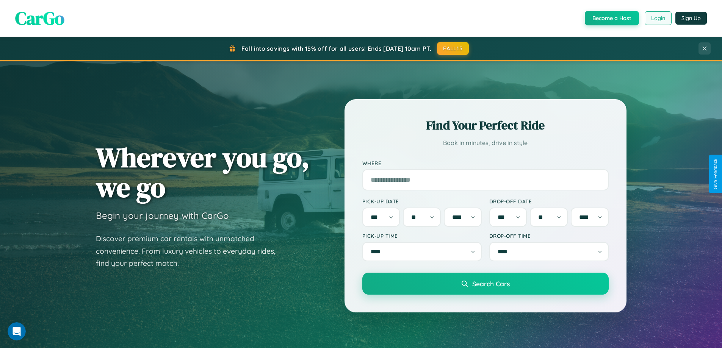 The height and width of the screenshot is (348, 722). What do you see at coordinates (162, 216) in the screenshot?
I see `h3: Begin your journey with CarGo` at bounding box center [162, 216].